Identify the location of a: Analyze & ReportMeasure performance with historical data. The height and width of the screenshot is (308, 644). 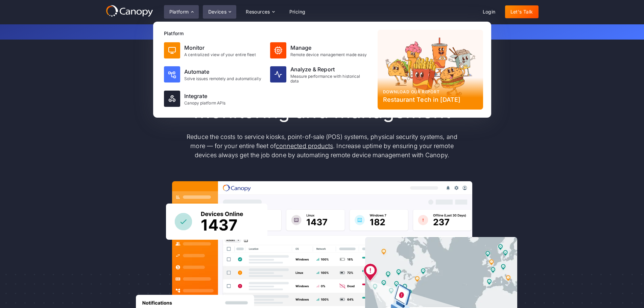
(320, 74).